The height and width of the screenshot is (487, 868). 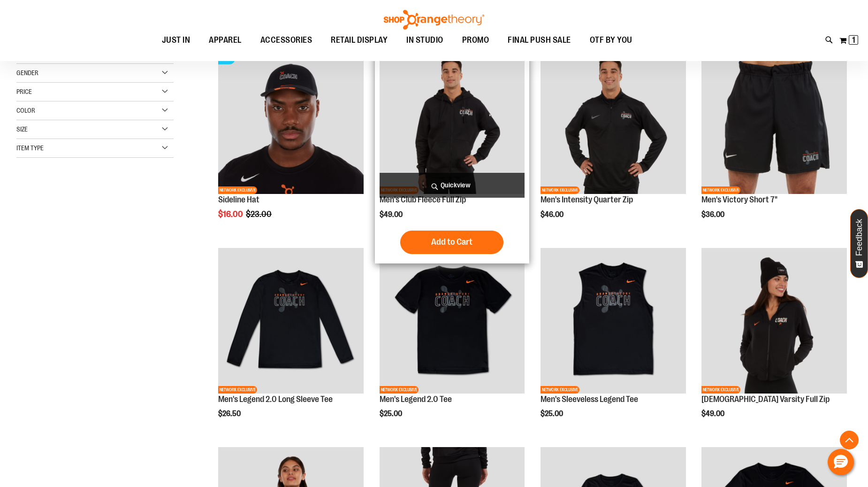 What do you see at coordinates (452, 122) in the screenshot?
I see `a: OTF Mens Coach FA23 Club Fleece Full Zip - Black primary imageNETWORK EXCLUSIVE` at bounding box center [452, 122].